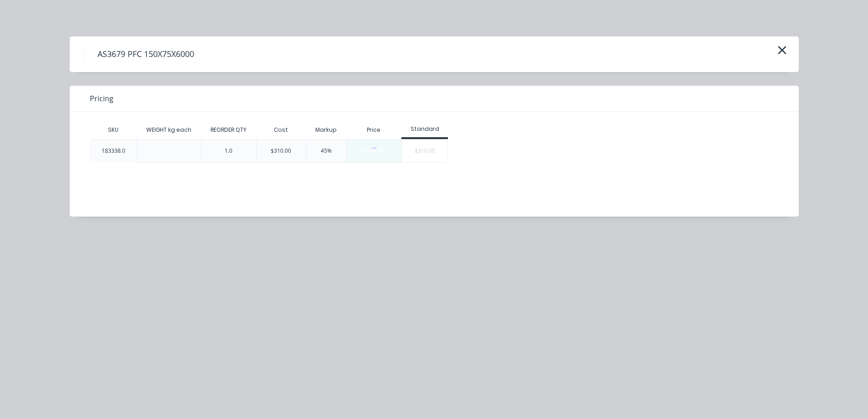 Image resolution: width=868 pixels, height=419 pixels. What do you see at coordinates (280, 130) in the screenshot?
I see `div: Cost` at bounding box center [280, 130].